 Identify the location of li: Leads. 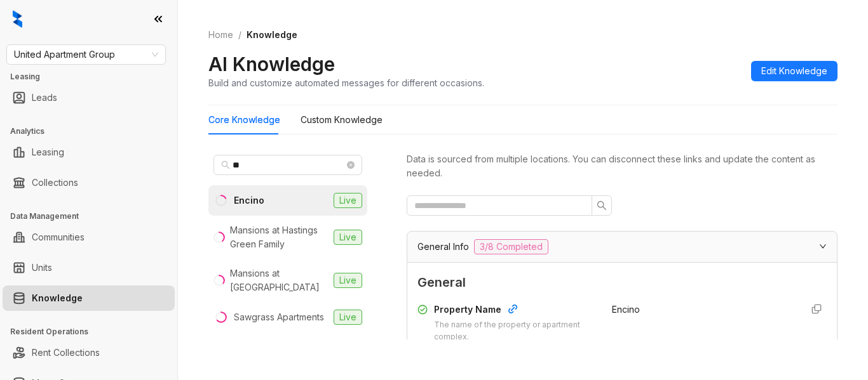
(89, 98).